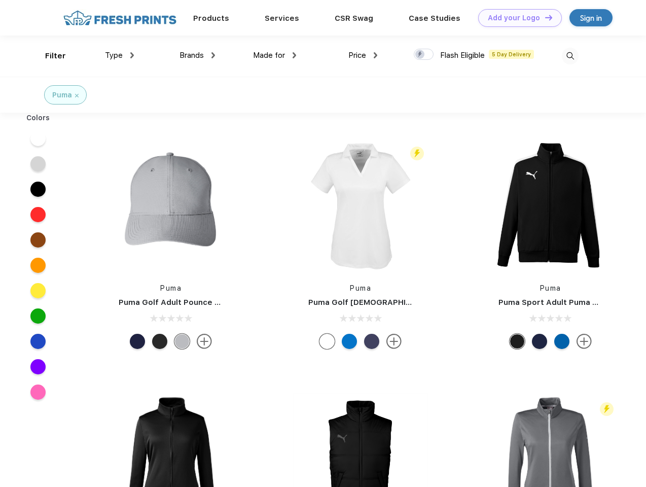  What do you see at coordinates (38, 118) in the screenshot?
I see `div: Colors` at bounding box center [38, 118].